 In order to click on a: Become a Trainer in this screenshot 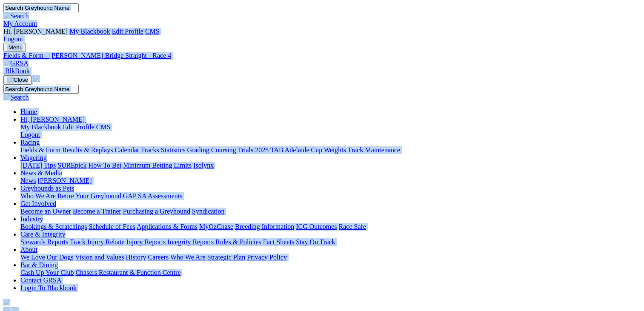, I will do `click(97, 211)`.